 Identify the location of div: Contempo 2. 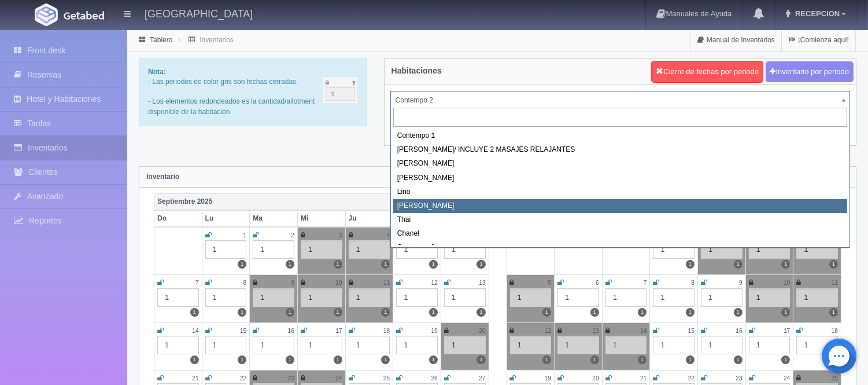
(620, 247).